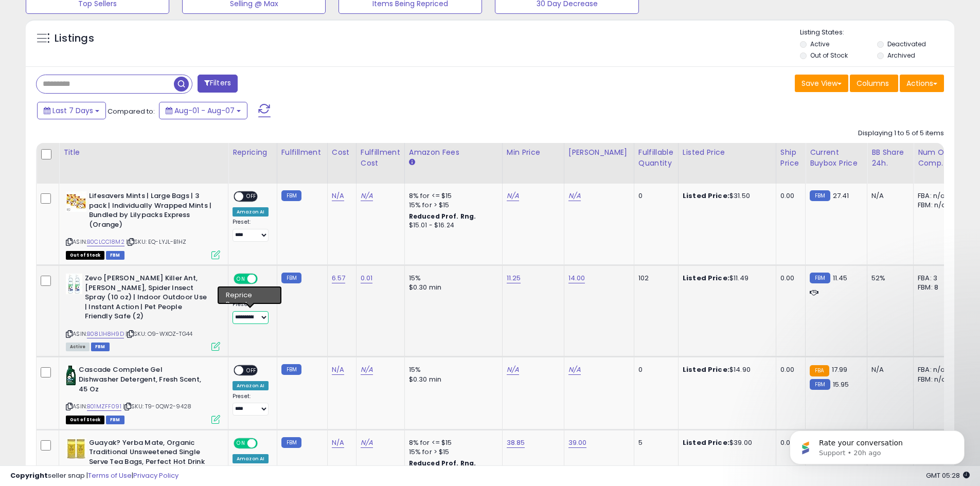  What do you see at coordinates (935, 278) in the screenshot?
I see `div: FBA: 3` at bounding box center [935, 278].